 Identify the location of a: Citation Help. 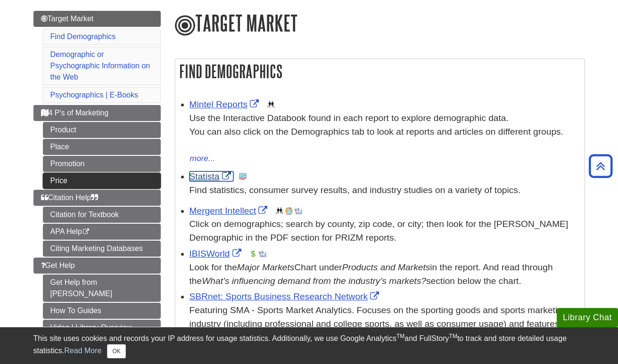
(97, 198).